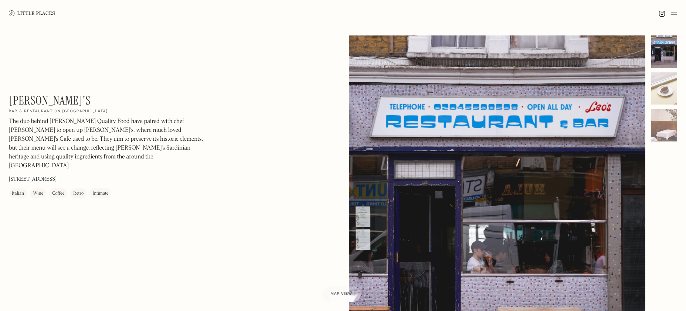 The width and height of the screenshot is (686, 311). What do you see at coordinates (78, 194) in the screenshot?
I see `div: Retro` at bounding box center [78, 194].